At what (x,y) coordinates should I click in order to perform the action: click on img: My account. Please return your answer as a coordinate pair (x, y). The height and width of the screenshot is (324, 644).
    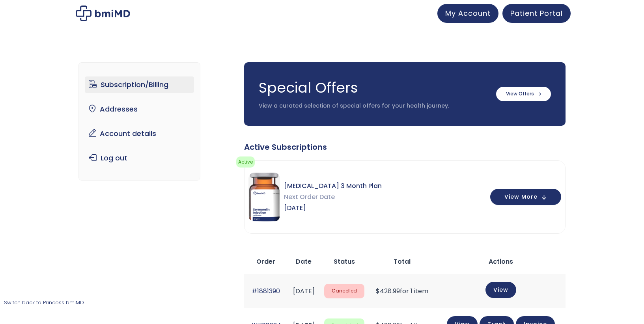
    Looking at the image, I should click on (103, 13).